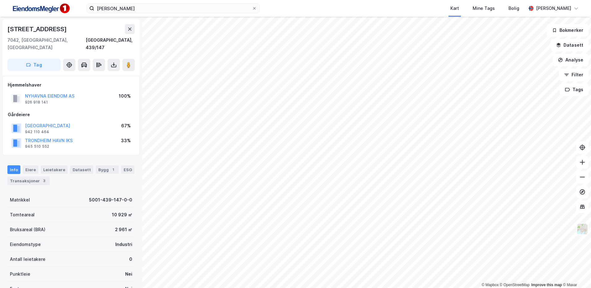 Image resolution: width=591 pixels, height=288 pixels. Describe the element at coordinates (124, 244) in the screenshot. I see `div: Industri` at that location.